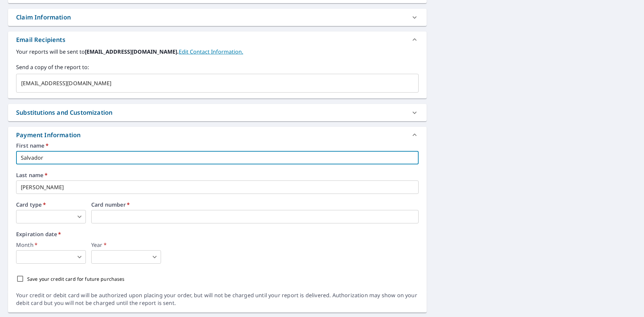 Image resolution: width=644 pixels, height=317 pixels. What do you see at coordinates (255, 205) in the screenshot?
I see `label: Card number` at bounding box center [255, 205].